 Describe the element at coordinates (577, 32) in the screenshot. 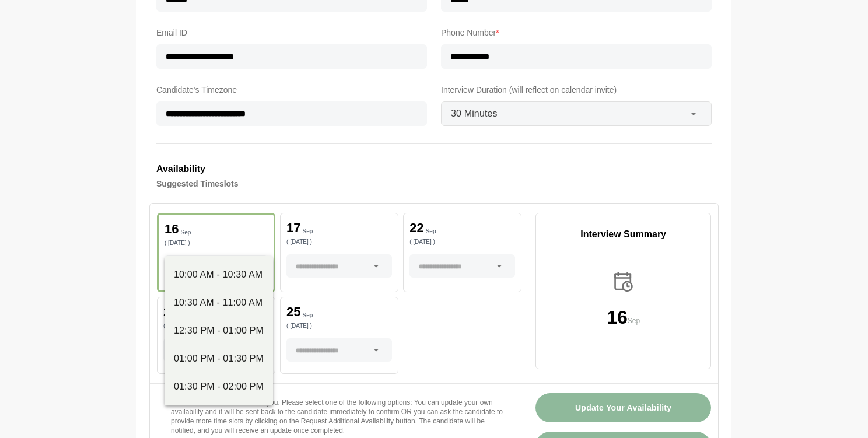

I see `label: Phone Number` at that location.